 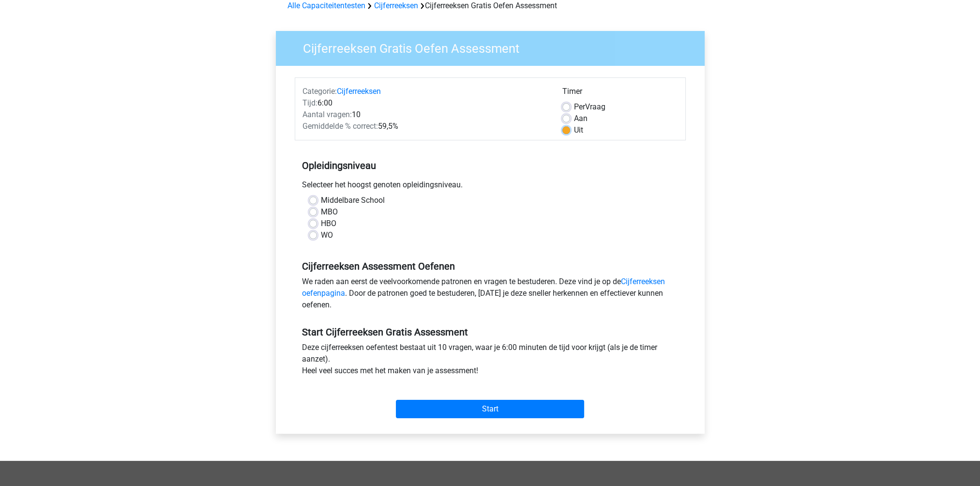 What do you see at coordinates (490, 166) in the screenshot?
I see `h5: Opleidingsniveau` at bounding box center [490, 166].